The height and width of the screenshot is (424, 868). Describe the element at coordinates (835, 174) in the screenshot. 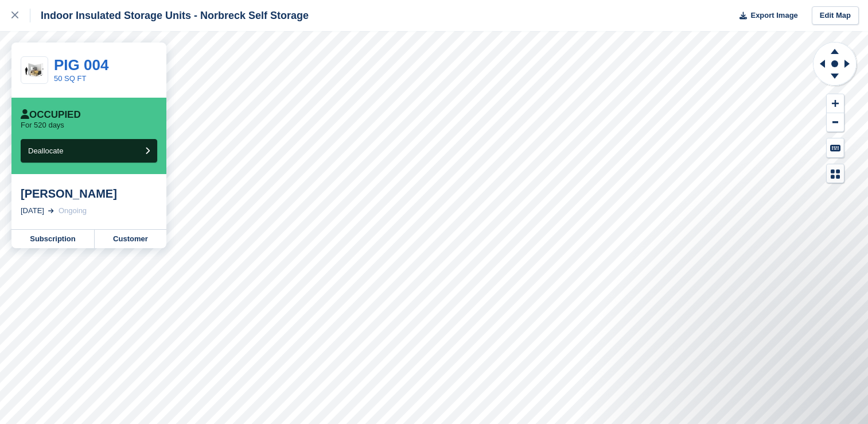

I see `button: Map Legend` at that location.